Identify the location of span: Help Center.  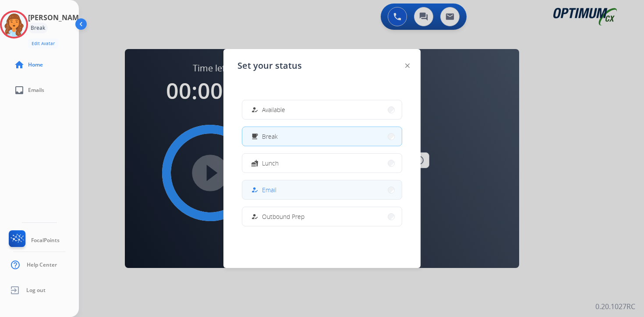
(41, 265).